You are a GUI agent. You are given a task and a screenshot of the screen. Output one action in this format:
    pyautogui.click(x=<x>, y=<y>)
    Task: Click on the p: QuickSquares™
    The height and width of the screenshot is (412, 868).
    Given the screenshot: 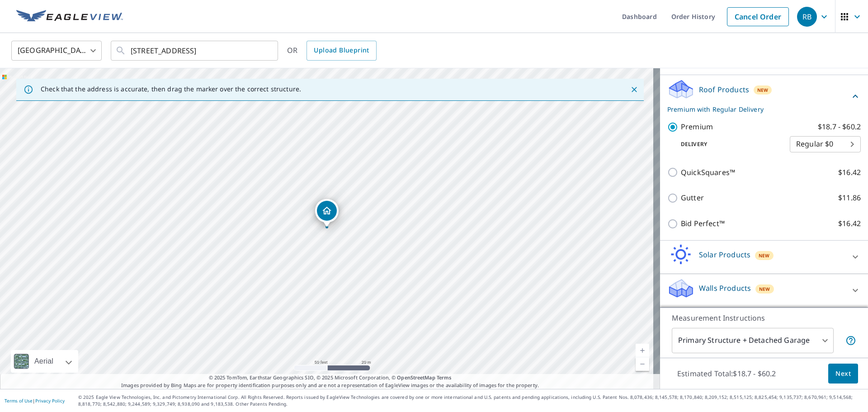 What is the action you would take?
    pyautogui.click(x=708, y=172)
    